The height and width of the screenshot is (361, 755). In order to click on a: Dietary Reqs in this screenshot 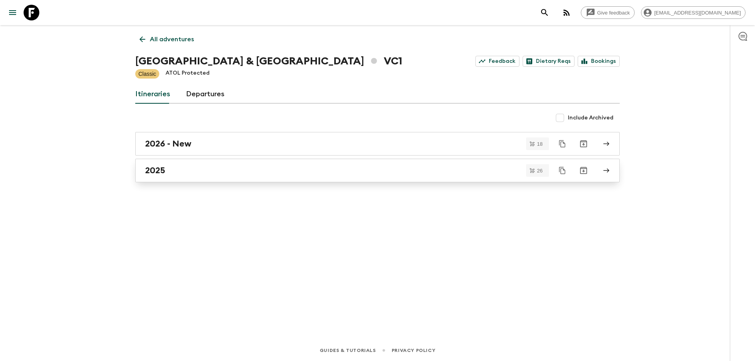, I will do `click(549, 61)`.